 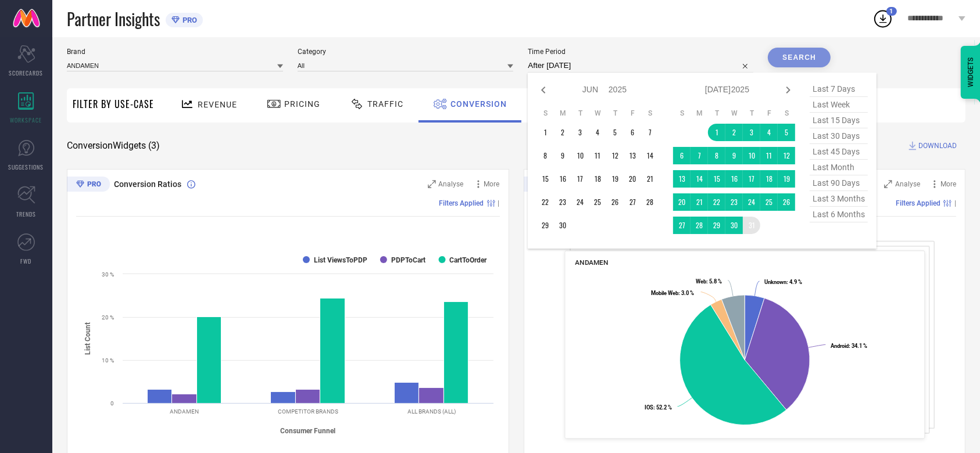 What do you see at coordinates (581, 132) in the screenshot?
I see `td: Tue Jun 03 2025` at bounding box center [581, 132].